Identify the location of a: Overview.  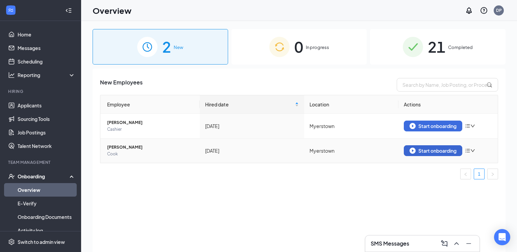
(46, 190).